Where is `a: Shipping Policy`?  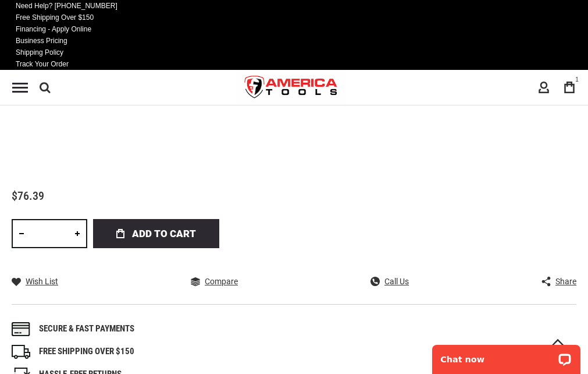 a: Shipping Policy is located at coordinates (39, 52).